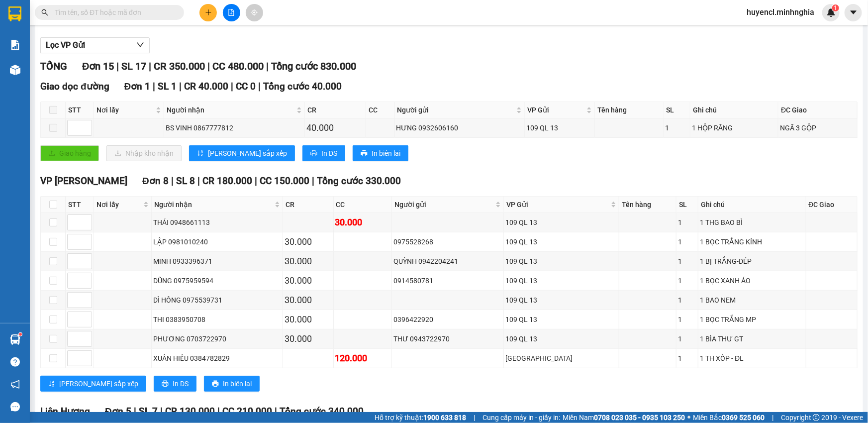  What do you see at coordinates (752, 280) in the screenshot?
I see `div: 1 BỌC XANH ÁO` at bounding box center [752, 280].